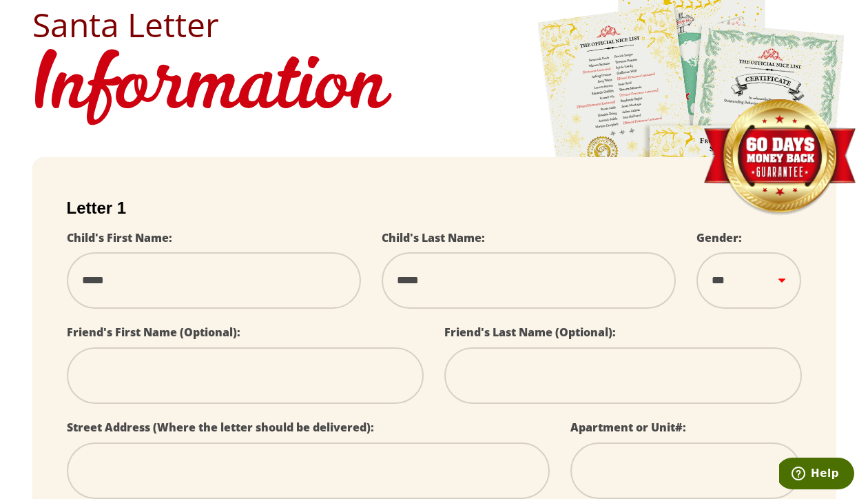  What do you see at coordinates (433, 238) in the screenshot?
I see `label: Child's Last Name:` at bounding box center [433, 238].